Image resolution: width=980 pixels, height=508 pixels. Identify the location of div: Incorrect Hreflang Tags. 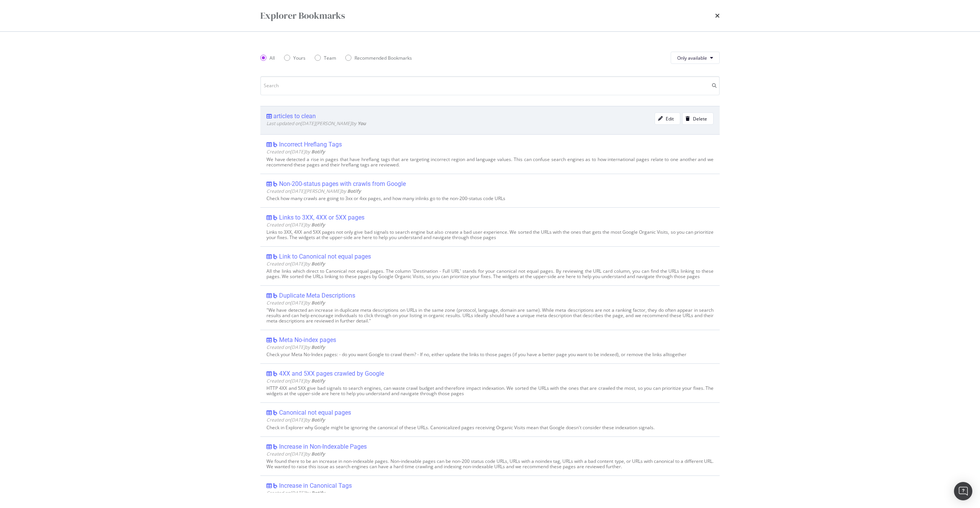
(310, 145).